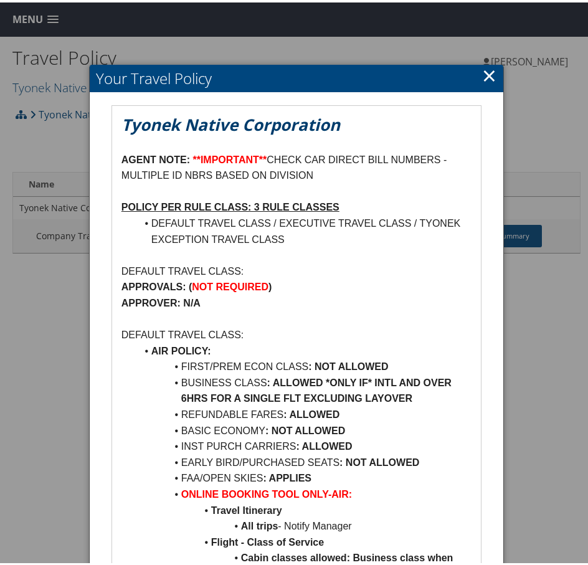  Describe the element at coordinates (304, 228) in the screenshot. I see `li: DEFAULT TRAVEL CLASS / EXECUTIVE TRAVEL CLASS / TYONEK EXCEPTION TRAVEL CLASS` at that location.